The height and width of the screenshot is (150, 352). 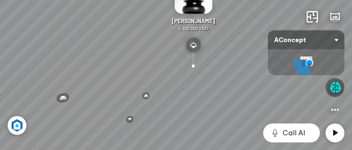 I want to click on span: Call AI, so click(x=294, y=133).